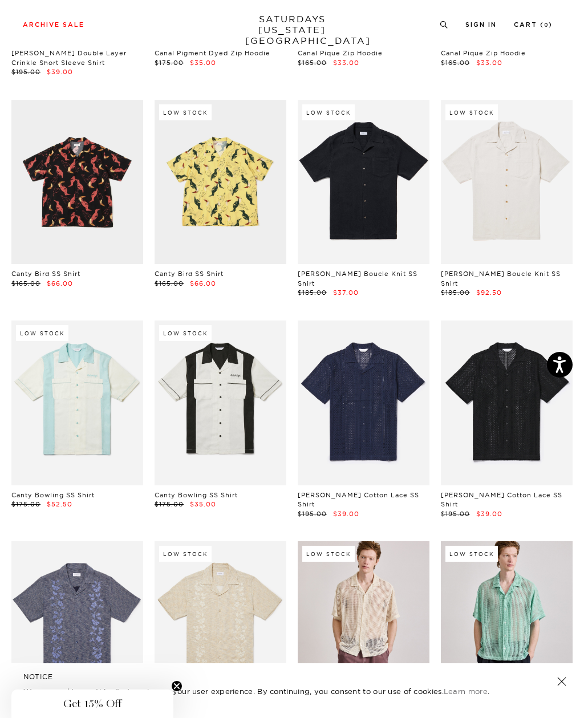 The height and width of the screenshot is (718, 584). I want to click on a: Learn more, so click(465, 691).